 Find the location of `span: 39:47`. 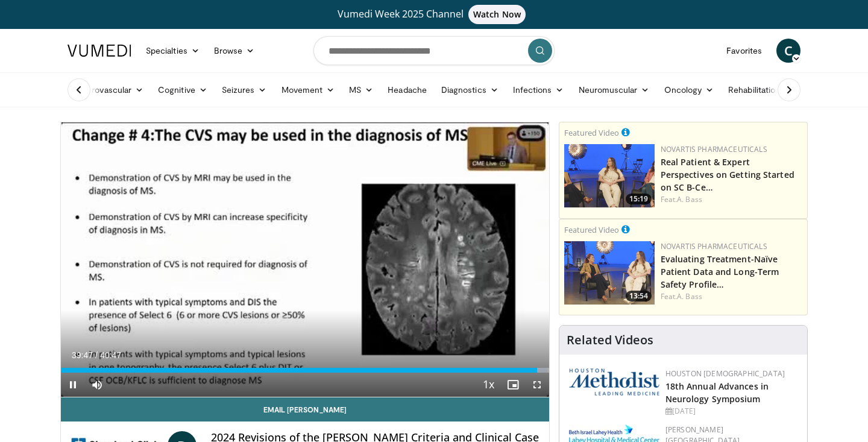

span: 39:47 is located at coordinates (82, 355).